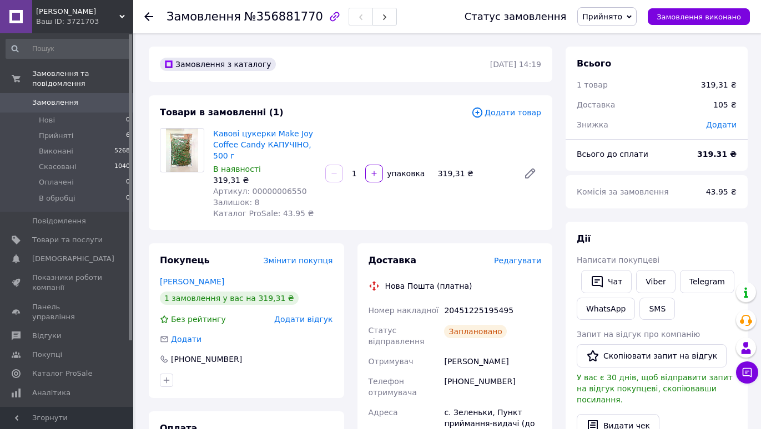 This screenshot has height=429, width=761. What do you see at coordinates (404, 174) in the screenshot?
I see `div: упаковка` at bounding box center [404, 174].